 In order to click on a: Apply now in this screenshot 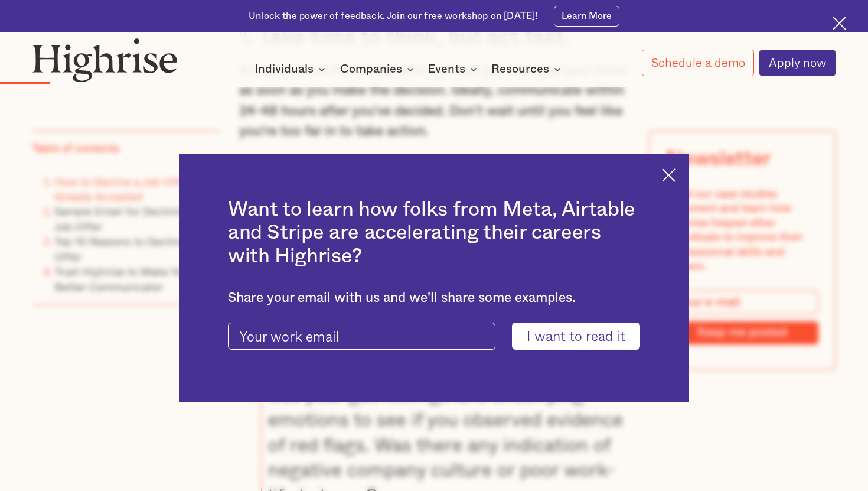, I will do `click(798, 62)`.